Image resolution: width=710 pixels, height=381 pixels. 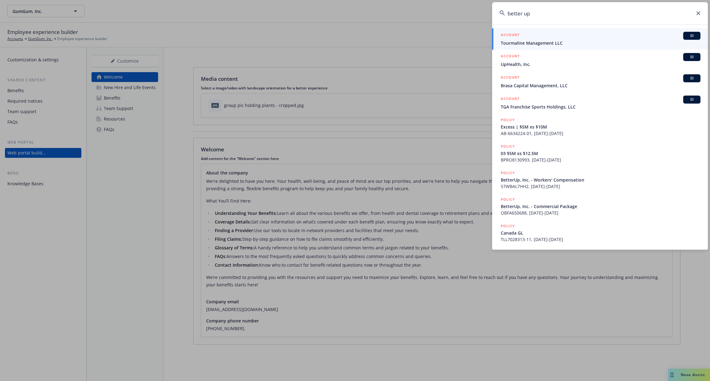 I want to click on span: Excess | $5M xs $10M, so click(x=600, y=127).